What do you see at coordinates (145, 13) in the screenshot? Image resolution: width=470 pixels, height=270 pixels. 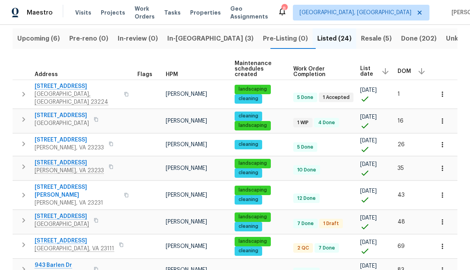 I see `span: Work Orders` at bounding box center [145, 13].